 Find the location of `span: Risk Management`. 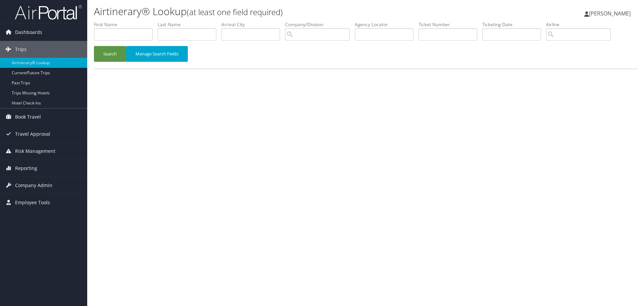

span: Risk Management is located at coordinates (35, 151).